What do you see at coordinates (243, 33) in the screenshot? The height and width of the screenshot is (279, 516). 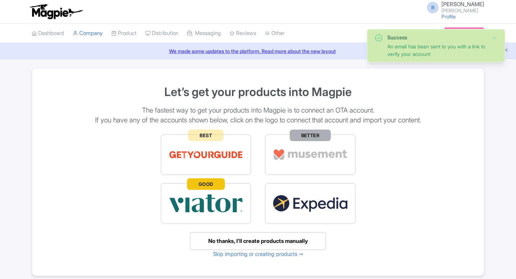 I see `a: Reviews` at bounding box center [243, 33].